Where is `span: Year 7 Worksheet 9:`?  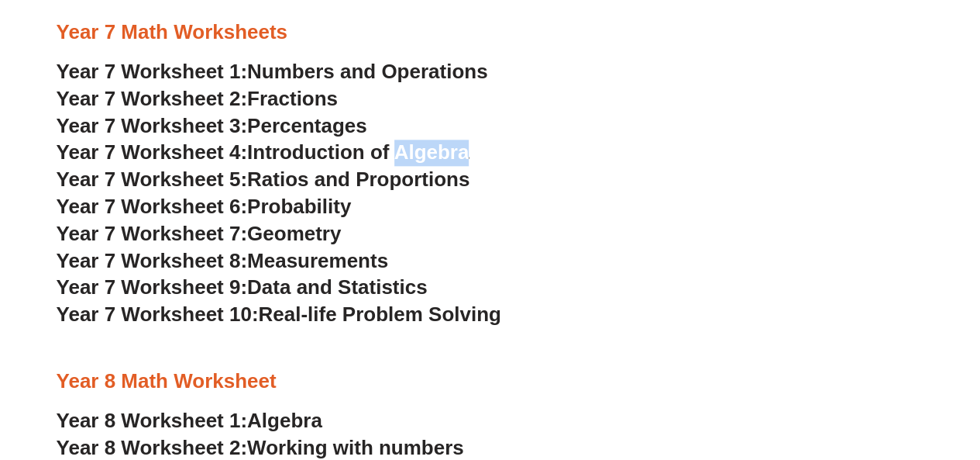 span: Year 7 Worksheet 9: is located at coordinates (152, 287).